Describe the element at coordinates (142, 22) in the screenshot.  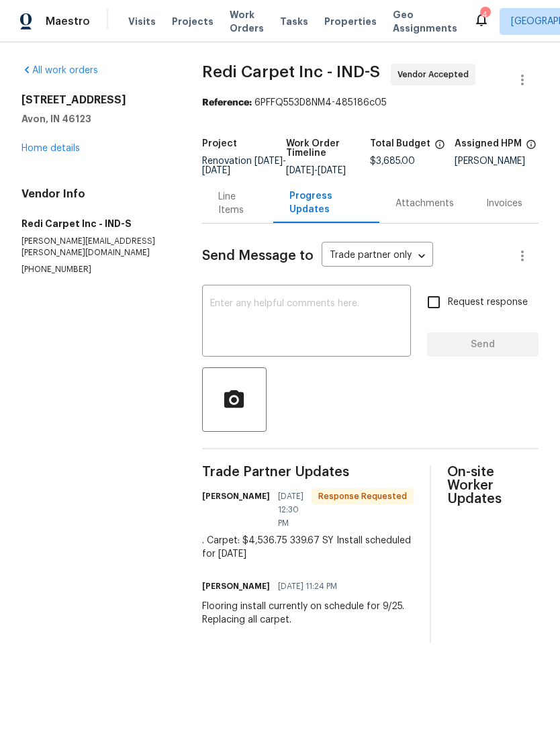
I see `span: Visits` at that location.